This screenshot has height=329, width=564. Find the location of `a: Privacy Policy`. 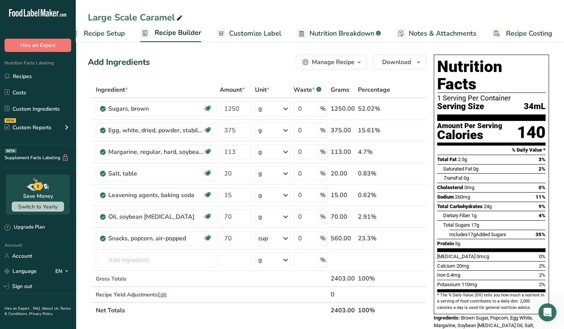

a: Privacy Policy is located at coordinates (41, 314).